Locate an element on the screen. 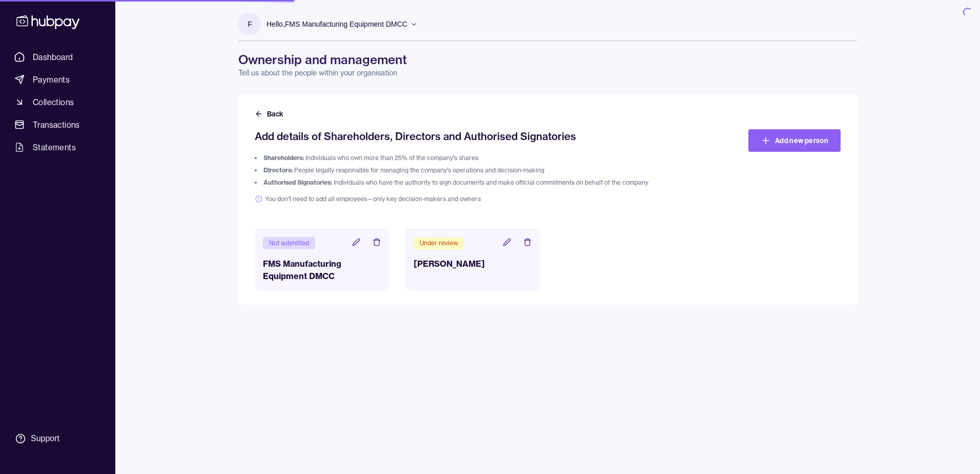 This screenshot has width=980, height=474. a: Add new person is located at coordinates (794, 141).